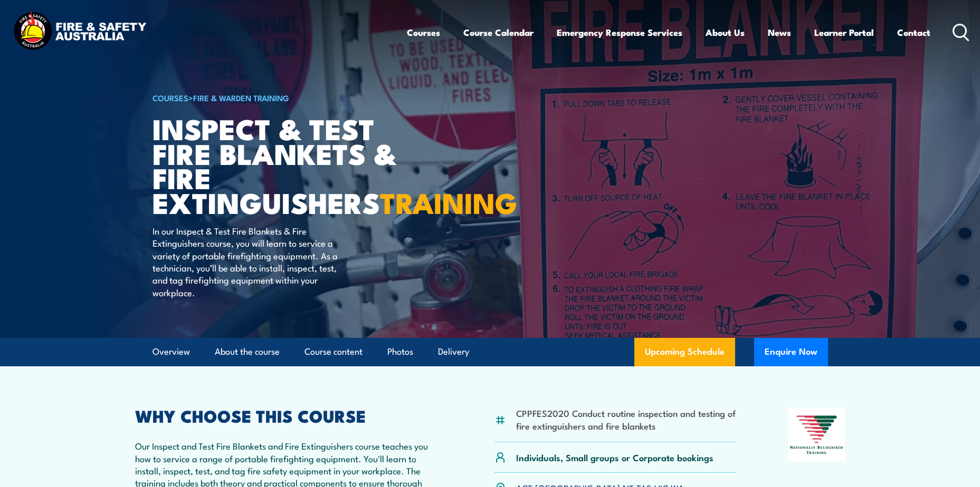  I want to click on a: Emergency Response Services, so click(620, 32).